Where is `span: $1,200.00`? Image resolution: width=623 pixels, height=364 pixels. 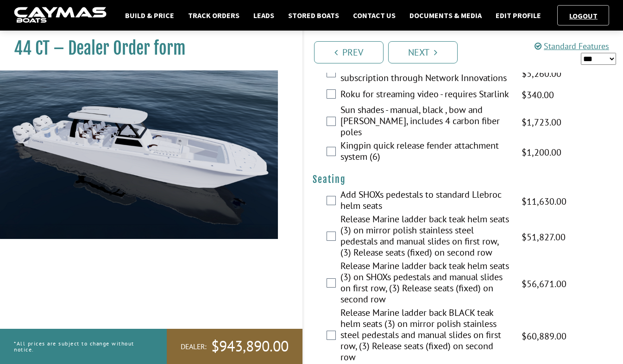 span: $1,200.00 is located at coordinates (542, 152).